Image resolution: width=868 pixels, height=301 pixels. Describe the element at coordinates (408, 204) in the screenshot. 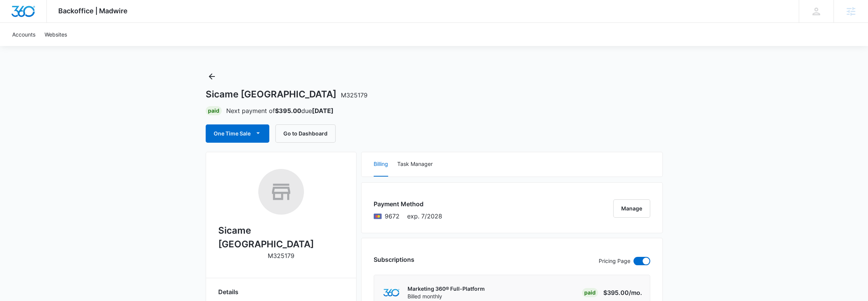

I see `h3: Payment Method` at that location.